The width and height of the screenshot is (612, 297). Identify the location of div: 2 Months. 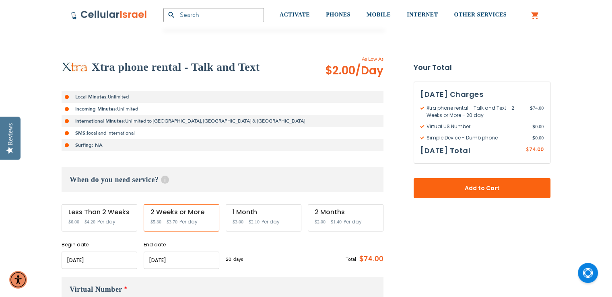
(346, 212).